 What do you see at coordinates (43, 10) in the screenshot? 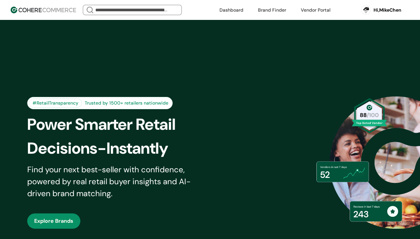
I see `img: Cohere Logo` at bounding box center [43, 10].